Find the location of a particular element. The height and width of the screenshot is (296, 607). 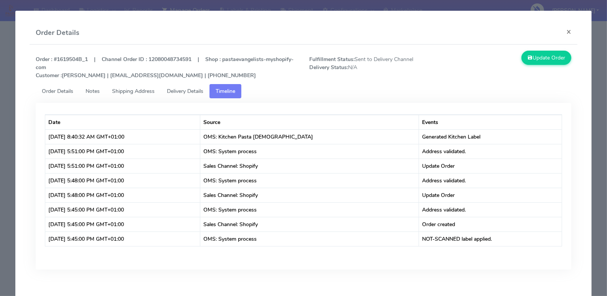

strong: Order : #1619504B_1 | Channel Order ID : 12080048734591 | Shop : pastaevangelists-myshopify-com [... is located at coordinates (165, 67).